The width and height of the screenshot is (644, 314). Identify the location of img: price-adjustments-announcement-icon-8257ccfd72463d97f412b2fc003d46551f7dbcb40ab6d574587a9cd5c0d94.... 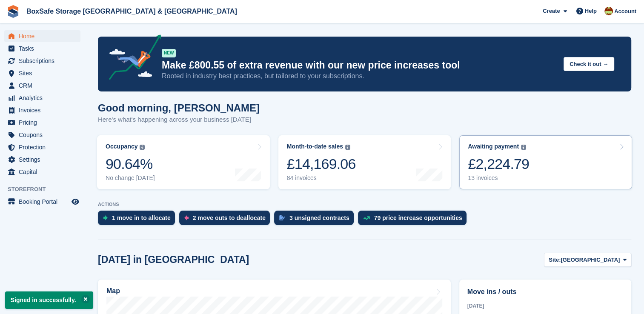
(131, 59).